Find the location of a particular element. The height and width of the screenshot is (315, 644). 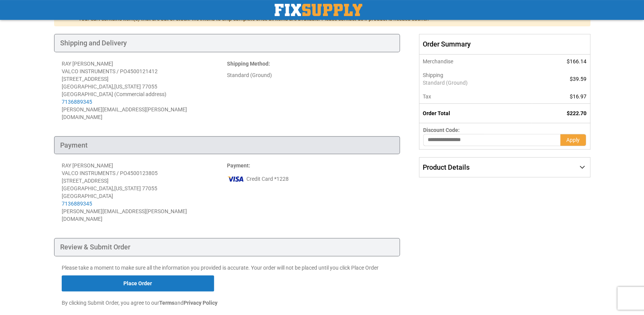

div: Standard (Ground) is located at coordinates (309, 75).